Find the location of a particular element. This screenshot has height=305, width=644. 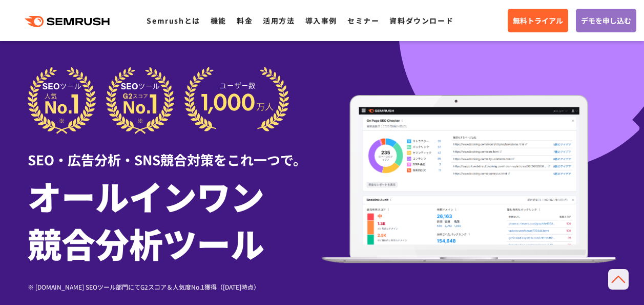

a: デモを申し込む is located at coordinates (606, 20).